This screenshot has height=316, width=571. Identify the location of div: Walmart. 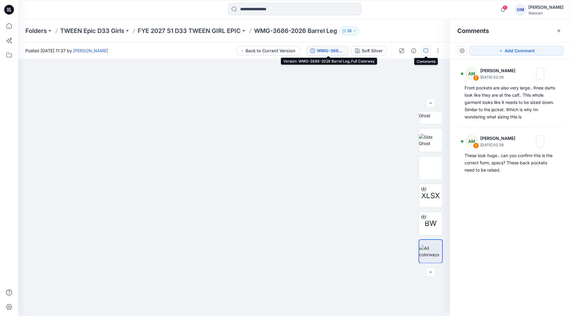
(546, 13).